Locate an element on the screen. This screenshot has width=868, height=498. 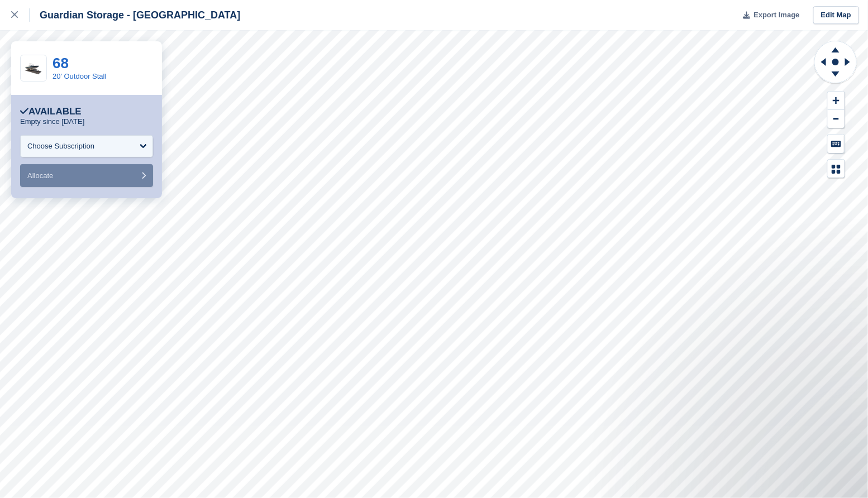
a: Edit Map is located at coordinates (836, 15).